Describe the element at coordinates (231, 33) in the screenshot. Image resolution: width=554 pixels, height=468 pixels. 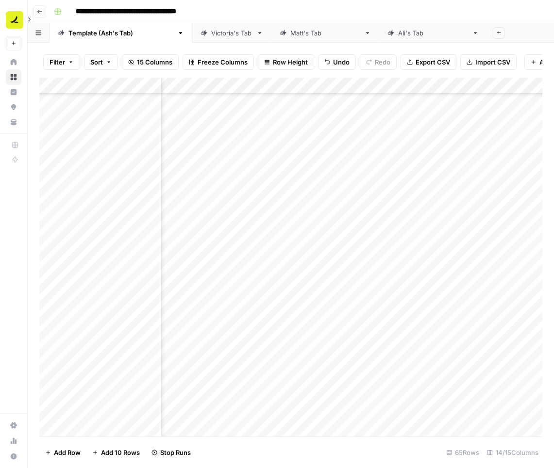
I see `a: Victoria's Tab` at that location.